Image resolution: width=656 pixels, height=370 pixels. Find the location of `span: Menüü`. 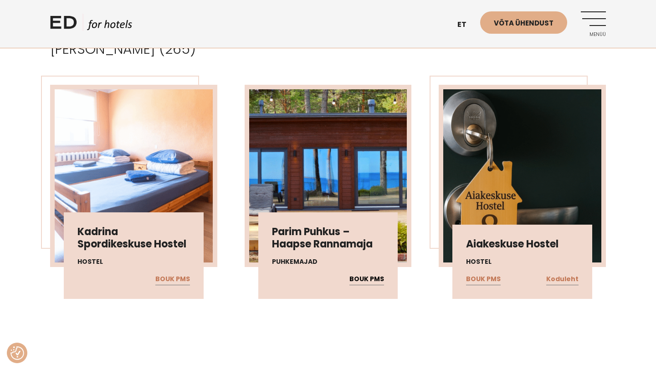

span: Menüü is located at coordinates (593, 35).